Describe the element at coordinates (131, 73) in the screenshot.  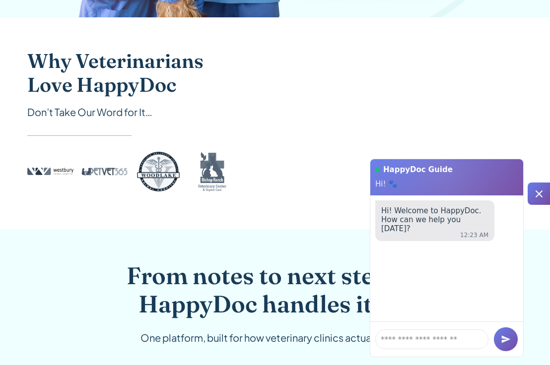
I see `h2: Why Veterinarians Love HappyDoc` at that location.